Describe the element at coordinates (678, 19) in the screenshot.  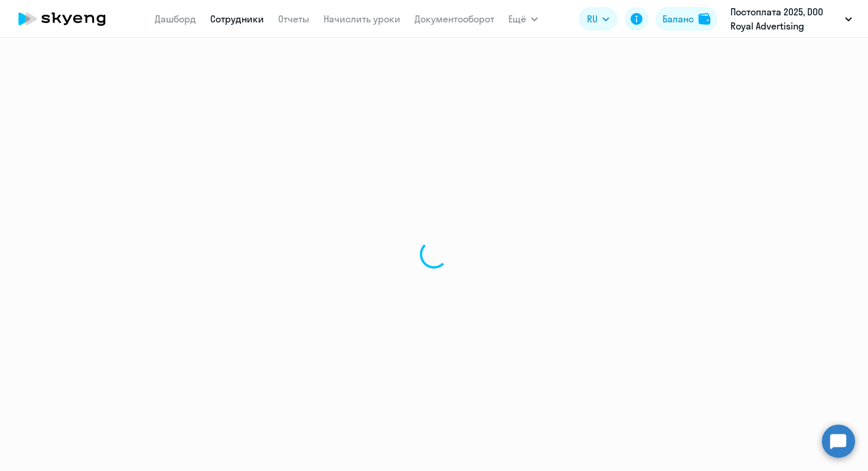
I see `div: Баланс` at that location.